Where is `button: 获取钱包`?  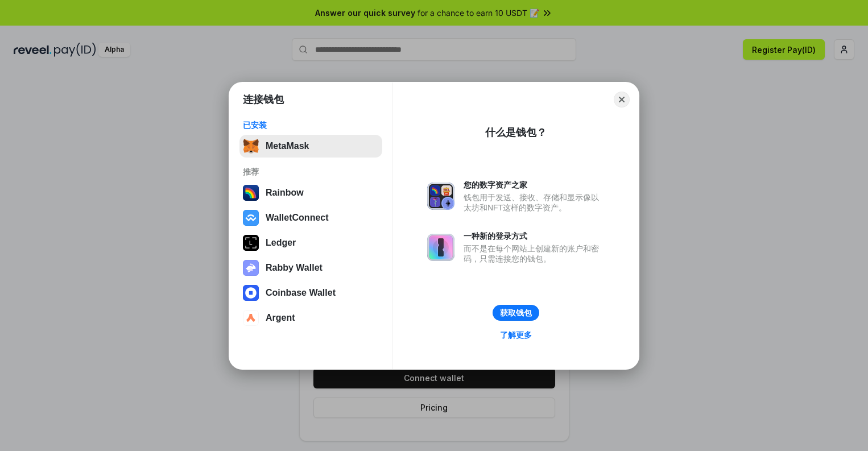
button: 获取钱包 is located at coordinates (516, 313).